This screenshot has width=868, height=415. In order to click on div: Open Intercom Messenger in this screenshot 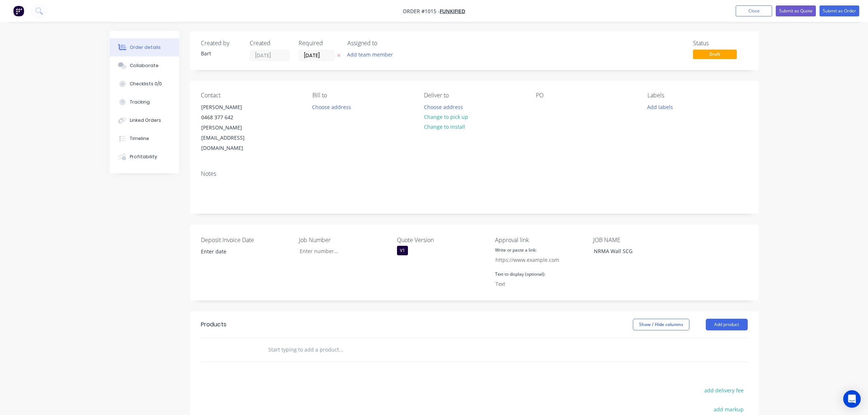, I will do `click(853, 399)`.